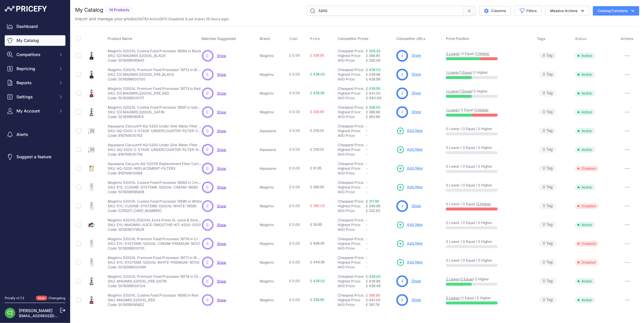 The width and height of the screenshot is (644, 323). What do you see at coordinates (35, 83) in the screenshot?
I see `span: Reports` at bounding box center [35, 83].